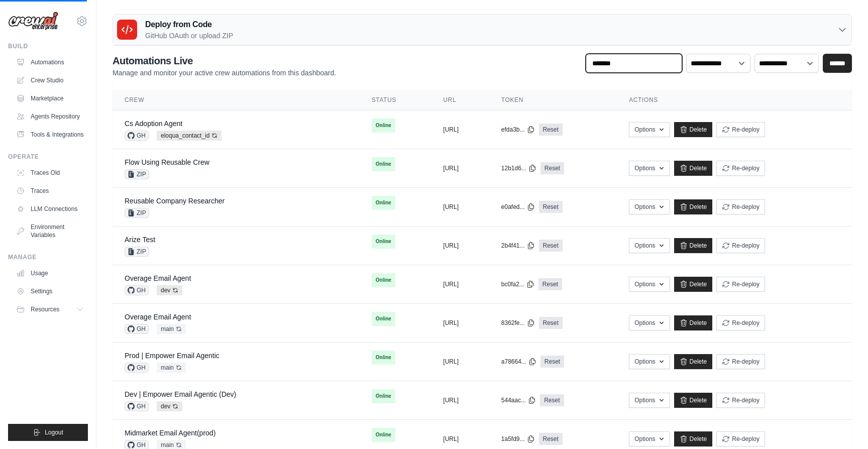  What do you see at coordinates (519, 168) in the screenshot?
I see `button: 12b1d6...` at bounding box center [519, 168].